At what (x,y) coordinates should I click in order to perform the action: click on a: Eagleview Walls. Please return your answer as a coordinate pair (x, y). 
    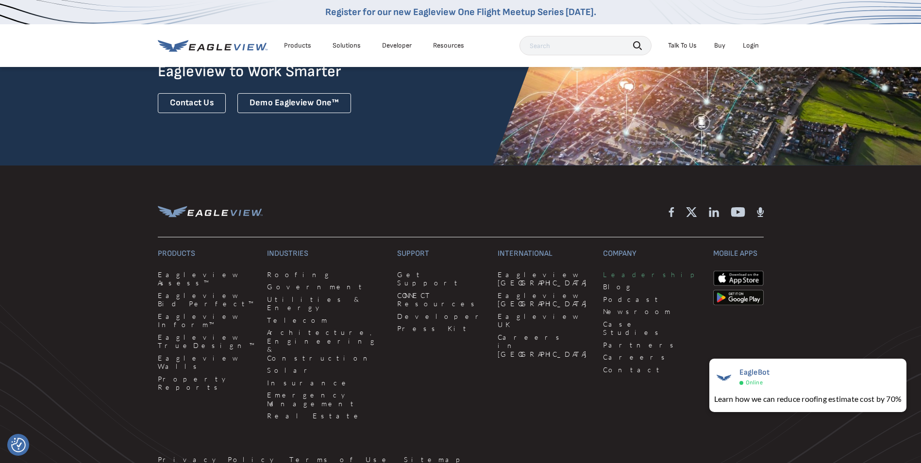
    Looking at the image, I should click on (207, 362).